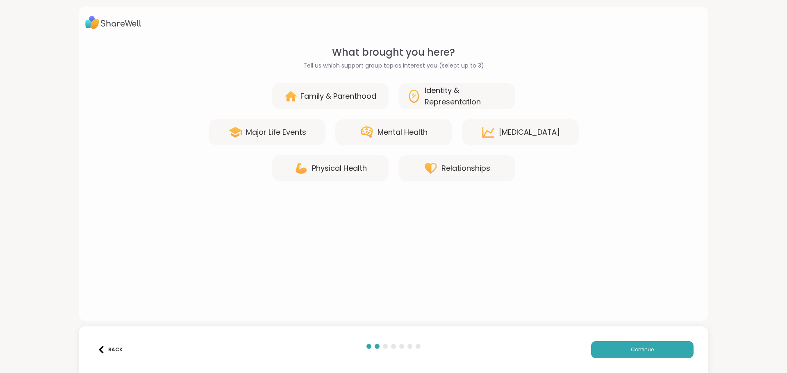 This screenshot has width=787, height=373. I want to click on div: Major Life Events, so click(276, 132).